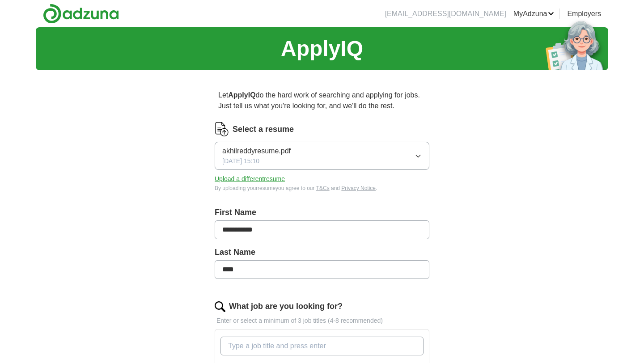  I want to click on label: Last Name, so click(322, 252).